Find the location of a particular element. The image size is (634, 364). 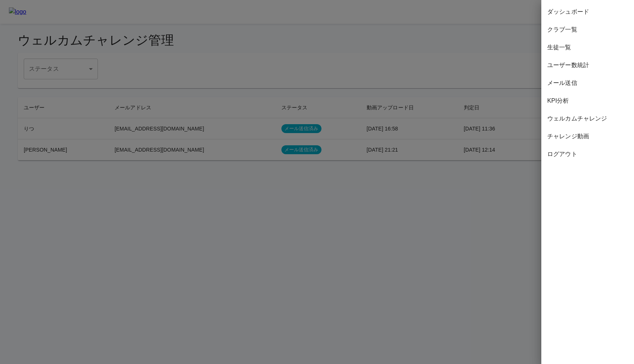

span: メール送信 is located at coordinates (587, 83).